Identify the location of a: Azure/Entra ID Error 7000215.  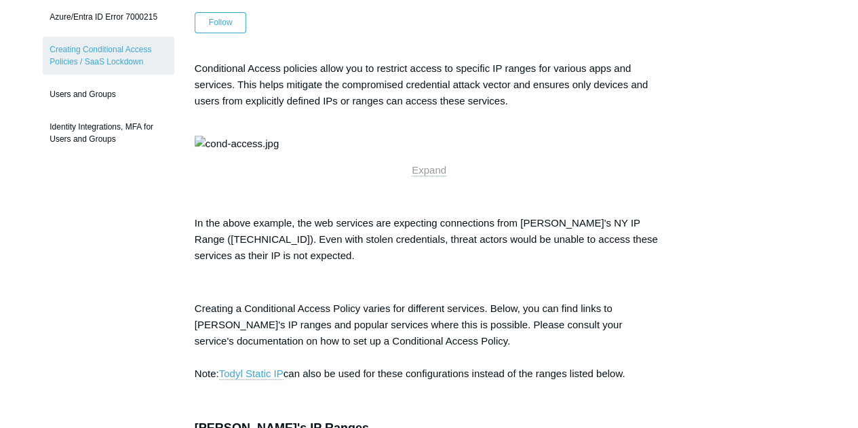
(108, 17).